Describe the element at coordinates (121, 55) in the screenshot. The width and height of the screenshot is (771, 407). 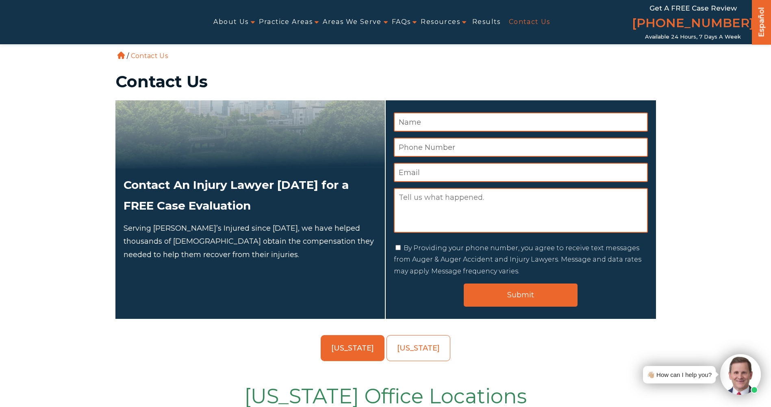
I see `a: Home` at that location.